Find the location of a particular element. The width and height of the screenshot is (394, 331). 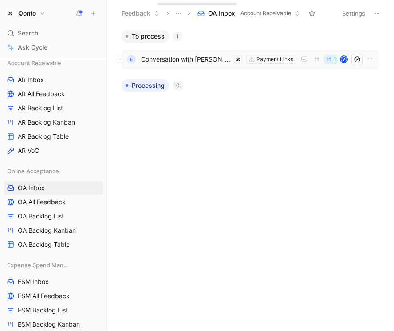

span: ESM Inbox is located at coordinates (33, 282).